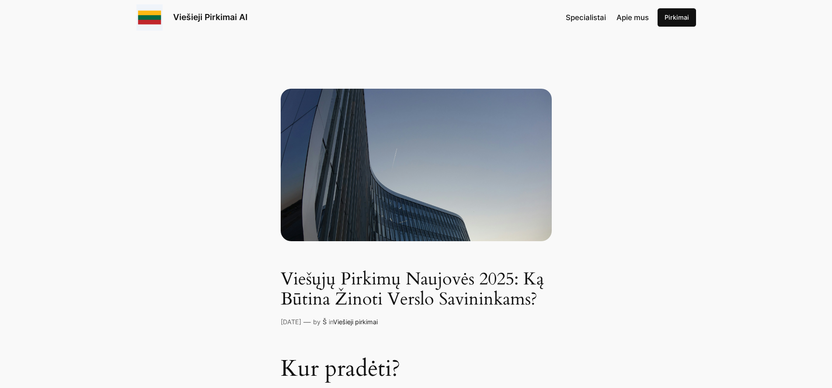 The image size is (832, 388). What do you see at coordinates (633, 17) in the screenshot?
I see `a: Apie mus` at bounding box center [633, 17].